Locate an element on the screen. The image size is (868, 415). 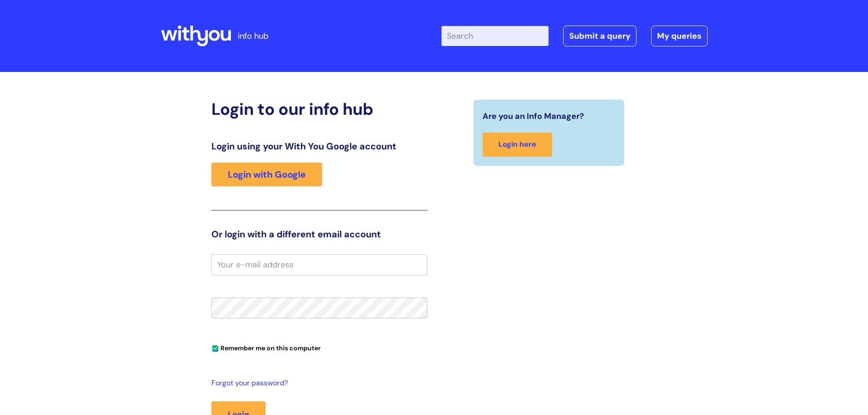
a: My queries is located at coordinates (679, 36).